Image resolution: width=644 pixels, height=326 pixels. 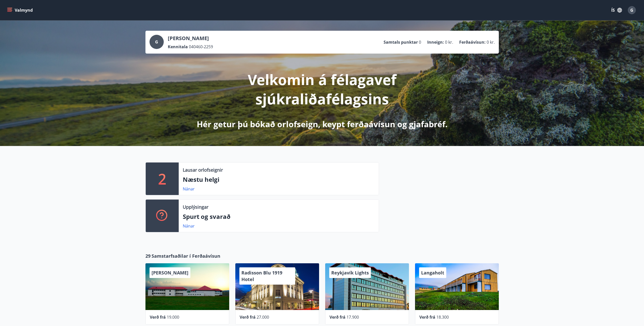 What do you see at coordinates (350, 272) in the screenshot?
I see `span: Reykjavík Lights` at bounding box center [350, 272].